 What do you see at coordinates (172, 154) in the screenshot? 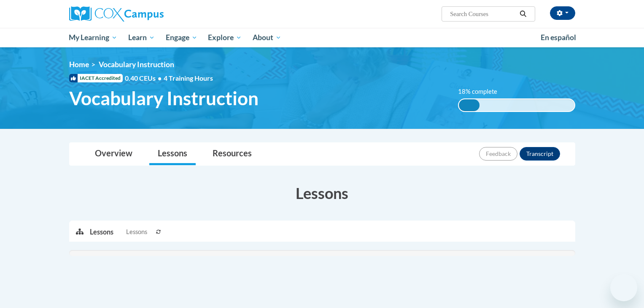
I see `a: Lessons` at bounding box center [172, 154].